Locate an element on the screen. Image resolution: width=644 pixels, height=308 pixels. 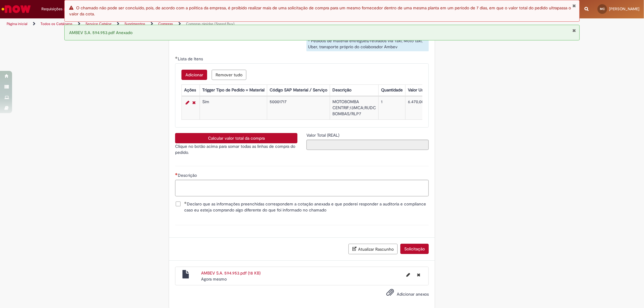
div: - Pedidos de material entregues/retirados via Taxi, Moto taxi, Uber, transporte próprio do colabo... is located at coordinates (368, 44).